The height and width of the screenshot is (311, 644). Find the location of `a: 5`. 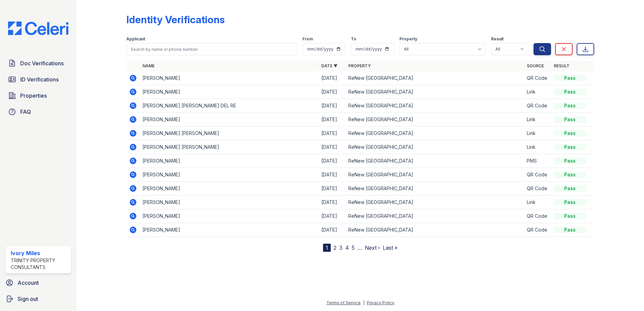

a: 5 is located at coordinates (353, 248).